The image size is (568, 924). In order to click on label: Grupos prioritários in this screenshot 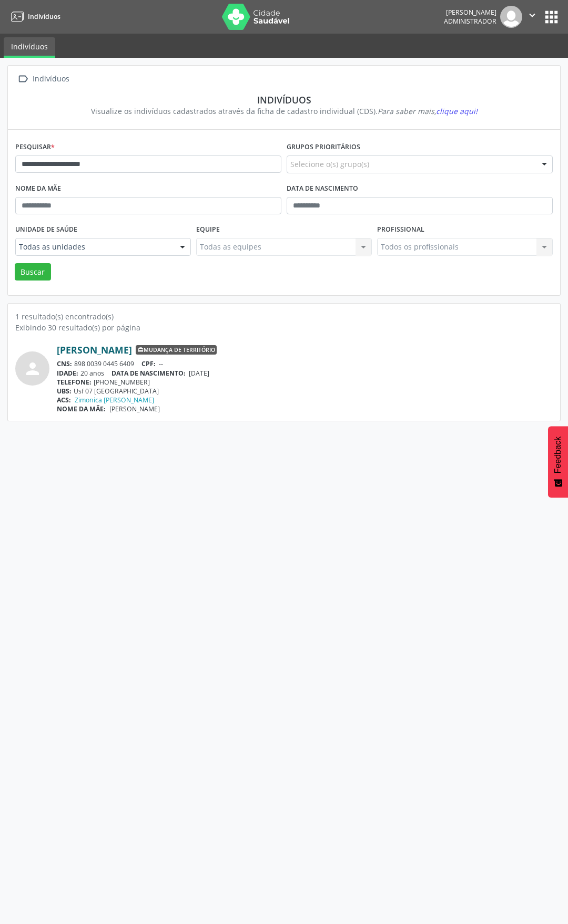, I will do `click(323, 147)`.